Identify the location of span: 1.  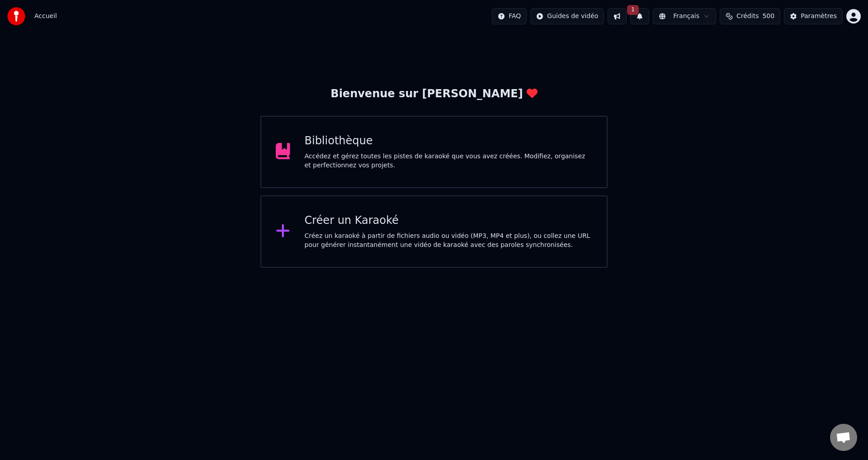
(632, 10).